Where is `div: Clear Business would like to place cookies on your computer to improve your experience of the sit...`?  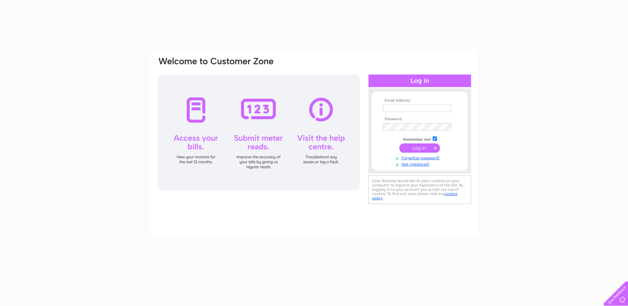 div: Clear Business would like to place cookies on your computer to improve your experience of the sit... is located at coordinates (420, 189).